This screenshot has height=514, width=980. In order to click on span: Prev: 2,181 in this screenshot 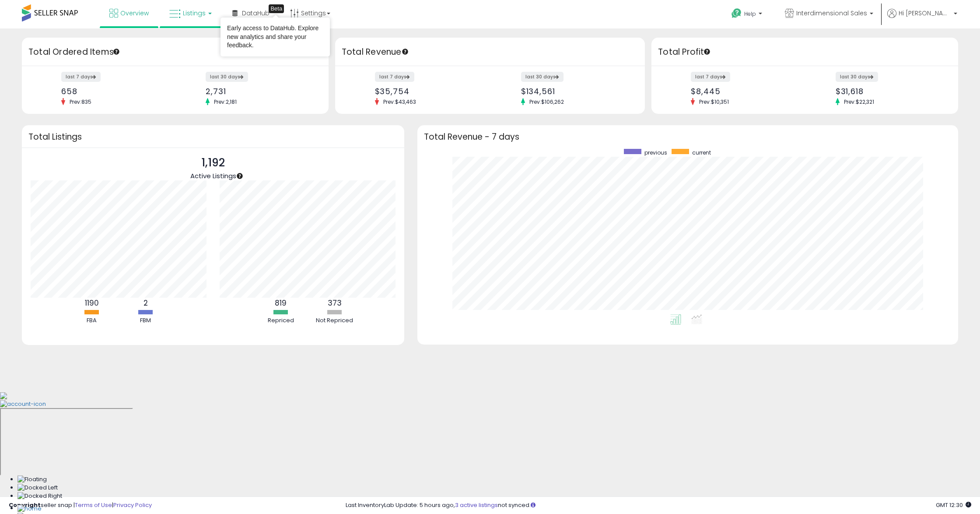, I will do `click(225, 101)`.